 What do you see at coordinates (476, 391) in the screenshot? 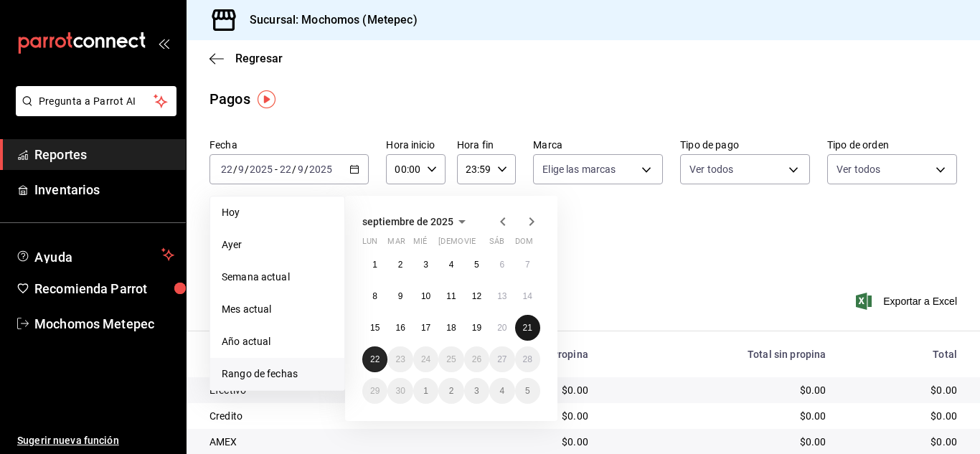
I see `abbr: 3 de octubre de 2025` at bounding box center [476, 391].